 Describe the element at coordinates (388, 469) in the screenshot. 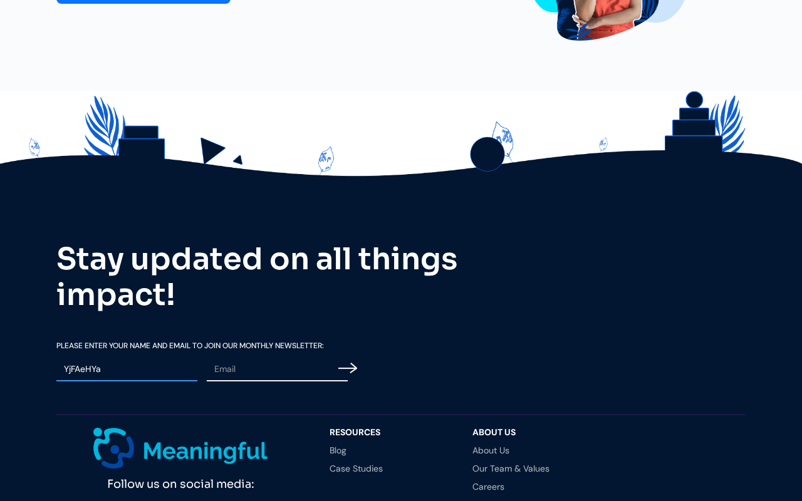

I see `a: Case Studies` at that location.